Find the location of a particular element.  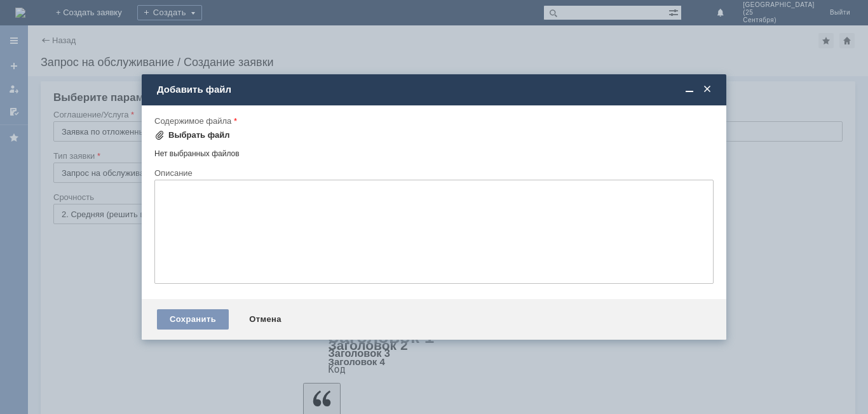

div: Содержимое файла is located at coordinates (433, 121).